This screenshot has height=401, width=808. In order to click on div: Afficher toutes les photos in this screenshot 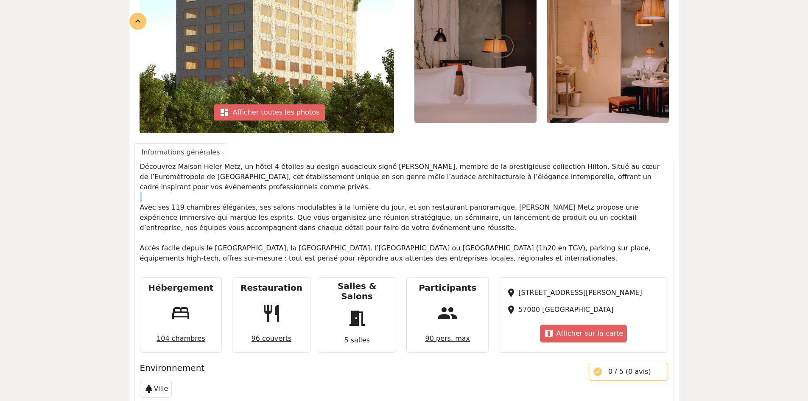, I will do `click(269, 112)`.